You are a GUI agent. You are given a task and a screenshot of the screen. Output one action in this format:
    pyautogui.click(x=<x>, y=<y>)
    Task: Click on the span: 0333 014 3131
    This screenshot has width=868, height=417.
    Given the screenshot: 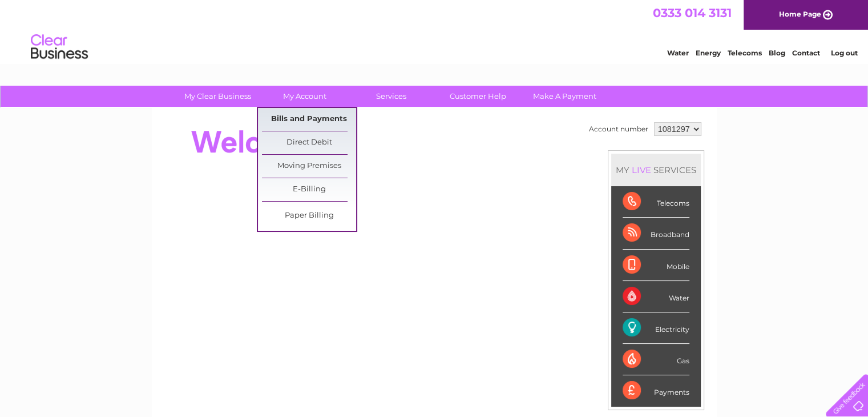 What is the action you would take?
    pyautogui.click(x=692, y=13)
    